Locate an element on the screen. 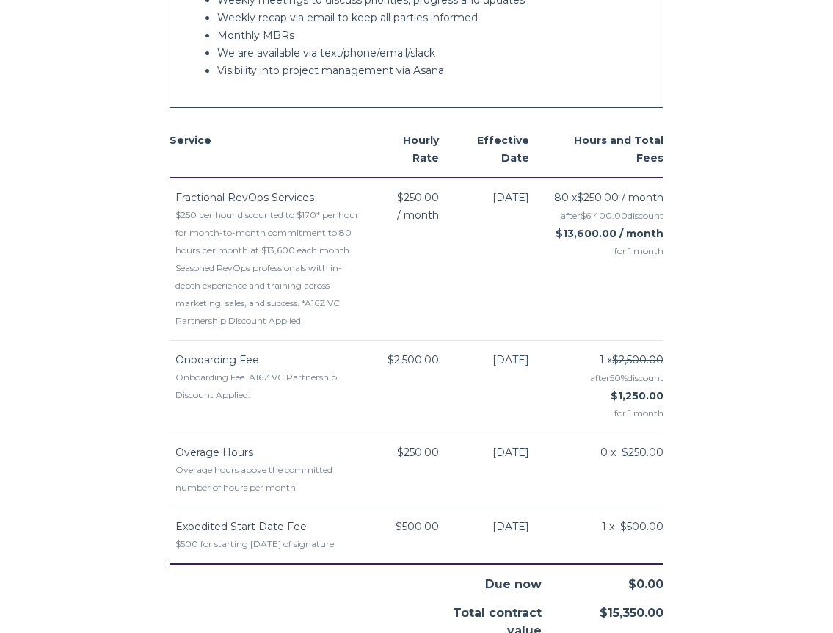 The height and width of the screenshot is (633, 833). s: $2,500.00 is located at coordinates (638, 360).